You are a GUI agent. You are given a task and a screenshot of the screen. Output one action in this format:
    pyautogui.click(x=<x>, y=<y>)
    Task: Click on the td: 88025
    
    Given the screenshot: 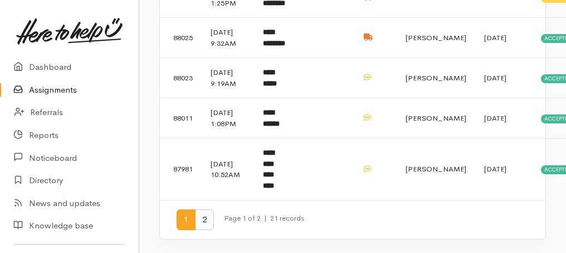 What is the action you would take?
    pyautogui.click(x=181, y=38)
    